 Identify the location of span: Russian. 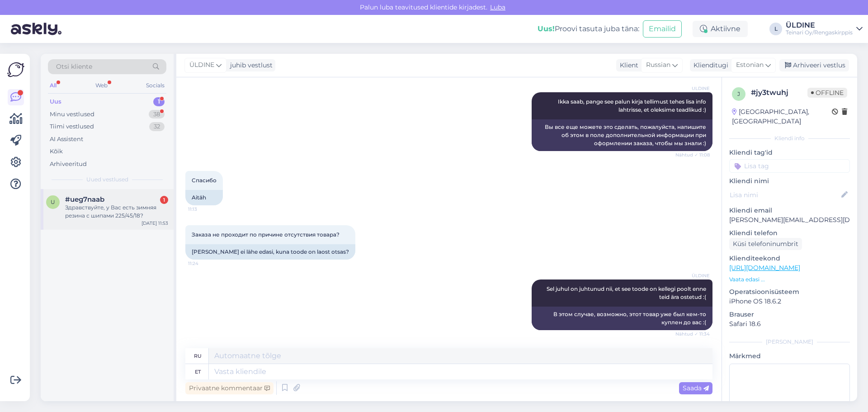
(658, 66).